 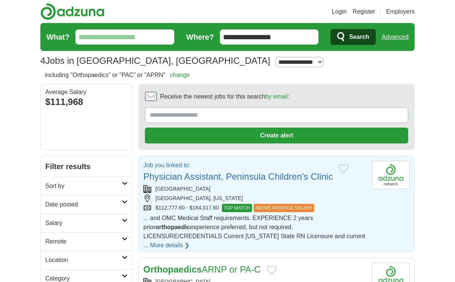 What do you see at coordinates (170, 245) in the screenshot?
I see `a: More details ❯` at bounding box center [170, 245].